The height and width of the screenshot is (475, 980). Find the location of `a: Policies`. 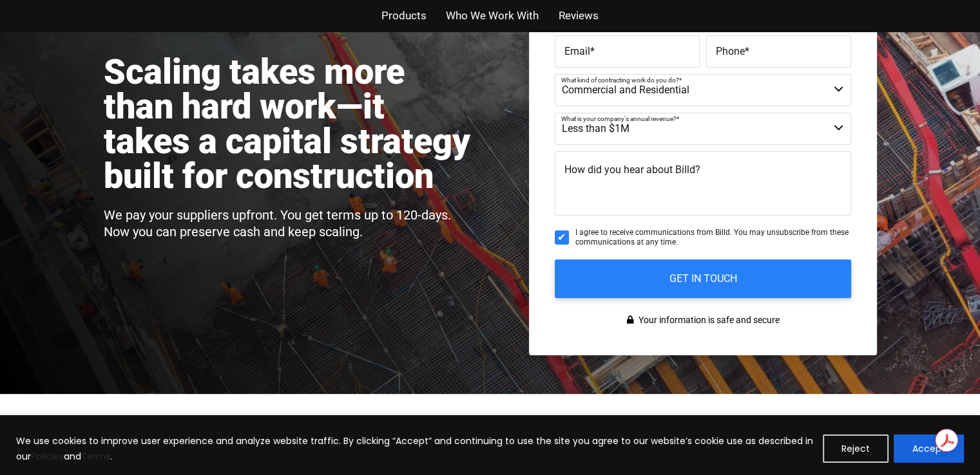

a: Policies is located at coordinates (47, 456).